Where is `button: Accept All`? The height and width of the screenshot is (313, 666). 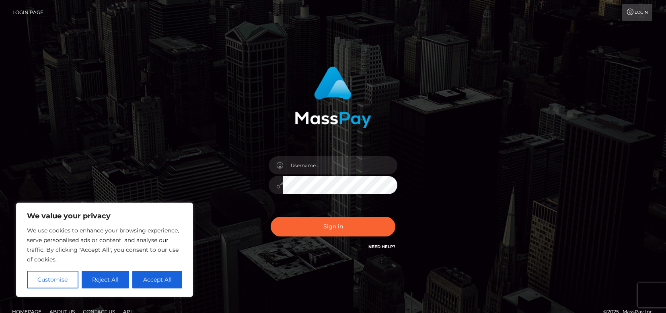
button: Accept All is located at coordinates (157, 279).